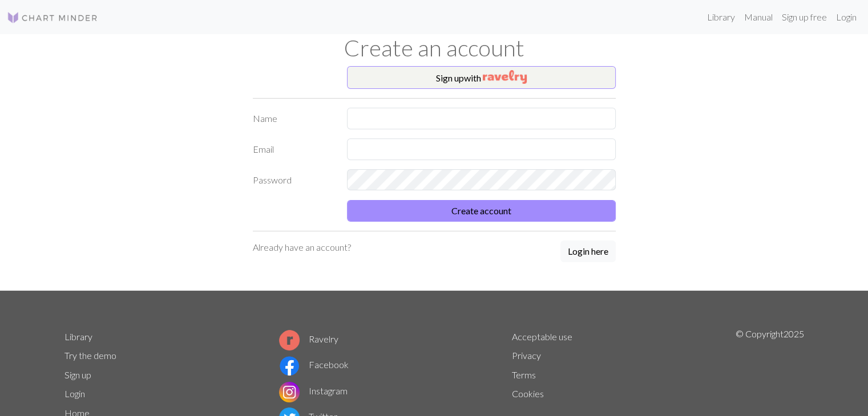 The width and height of the screenshot is (868, 416). Describe the element at coordinates (90, 355) in the screenshot. I see `a: Try the demo` at that location.